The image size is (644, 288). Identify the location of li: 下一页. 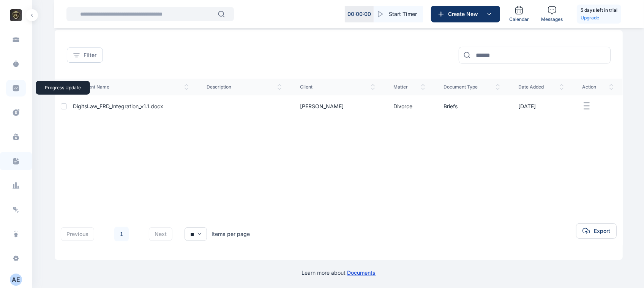
(137, 234).